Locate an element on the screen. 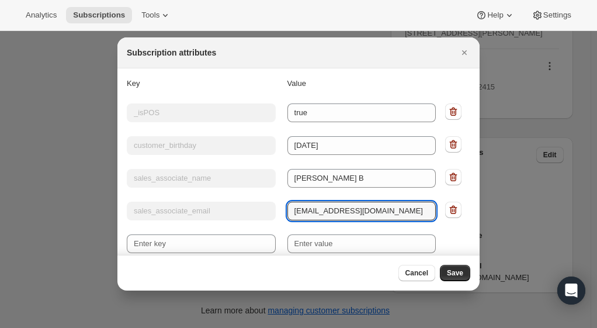  button: Tools is located at coordinates (156, 15).